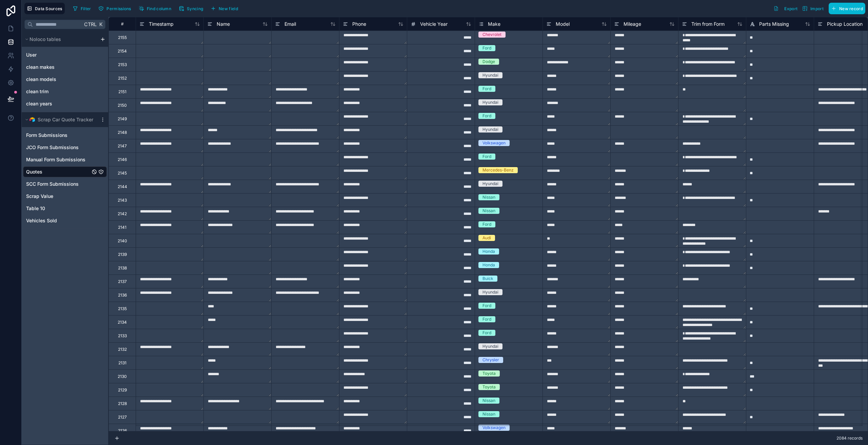 The width and height of the screenshot is (868, 445). I want to click on div: 2141, so click(122, 227).